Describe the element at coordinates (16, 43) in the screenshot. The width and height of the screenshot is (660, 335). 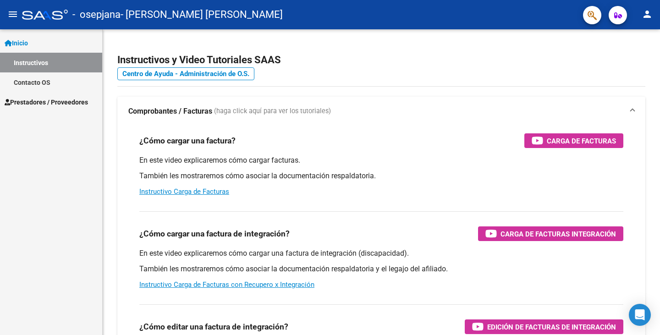
I see `span: Inicio` at that location.